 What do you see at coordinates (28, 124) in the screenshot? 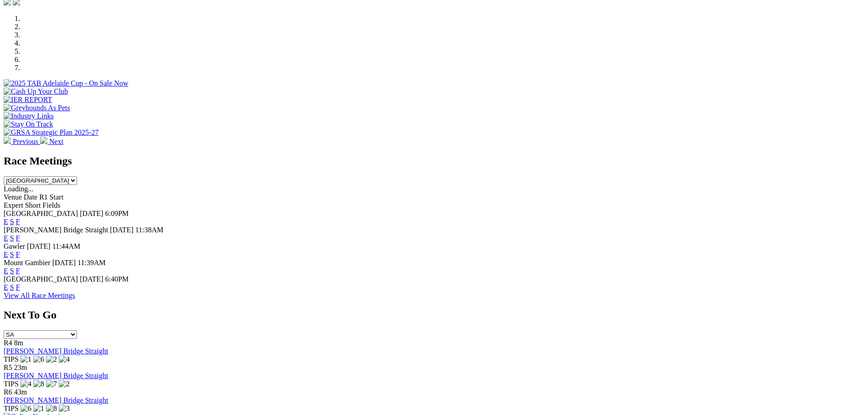
I see `img: Stay On Track` at bounding box center [28, 124].